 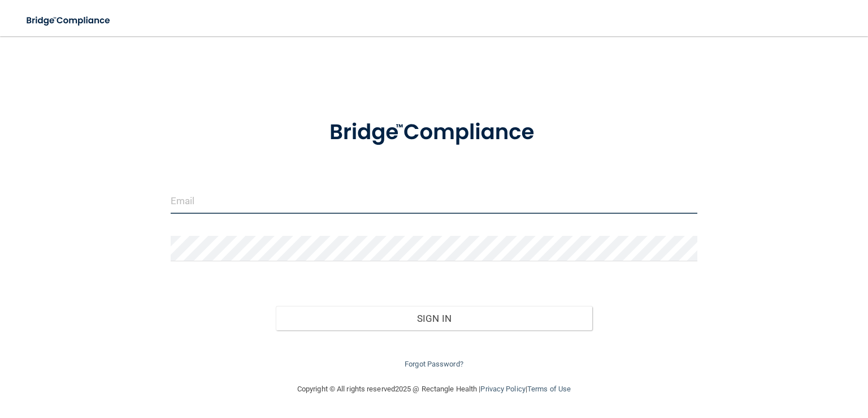 What do you see at coordinates (434, 201) in the screenshot?
I see `input: Email` at bounding box center [434, 201].